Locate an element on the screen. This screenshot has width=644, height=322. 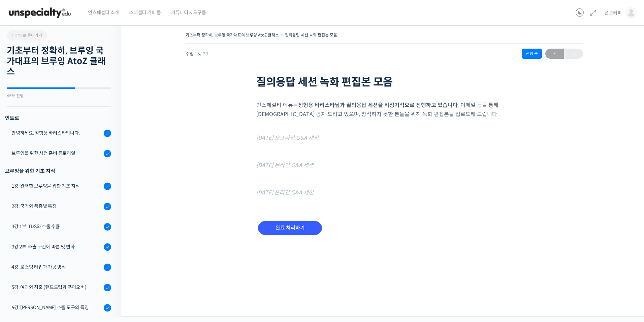
a: ←이전 is located at coordinates (555, 53).